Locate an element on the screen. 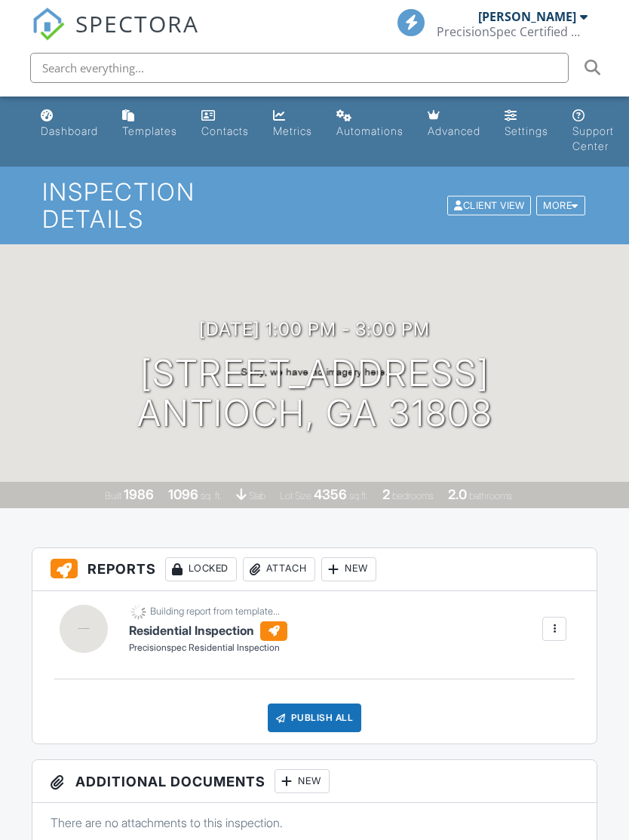 The width and height of the screenshot is (629, 840). p: There are no attachments to this inspection. is located at coordinates (314, 823).